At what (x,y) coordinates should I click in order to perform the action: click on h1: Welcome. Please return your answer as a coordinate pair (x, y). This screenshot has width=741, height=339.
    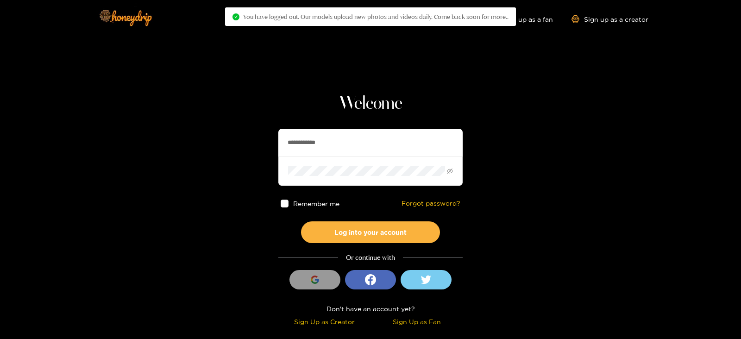
    Looking at the image, I should click on (371, 104).